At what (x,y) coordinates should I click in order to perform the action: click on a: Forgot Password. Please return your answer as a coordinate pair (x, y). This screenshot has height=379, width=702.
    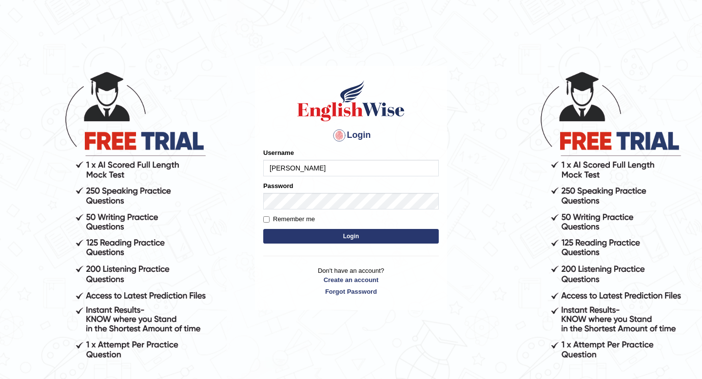
    Looking at the image, I should click on (351, 292).